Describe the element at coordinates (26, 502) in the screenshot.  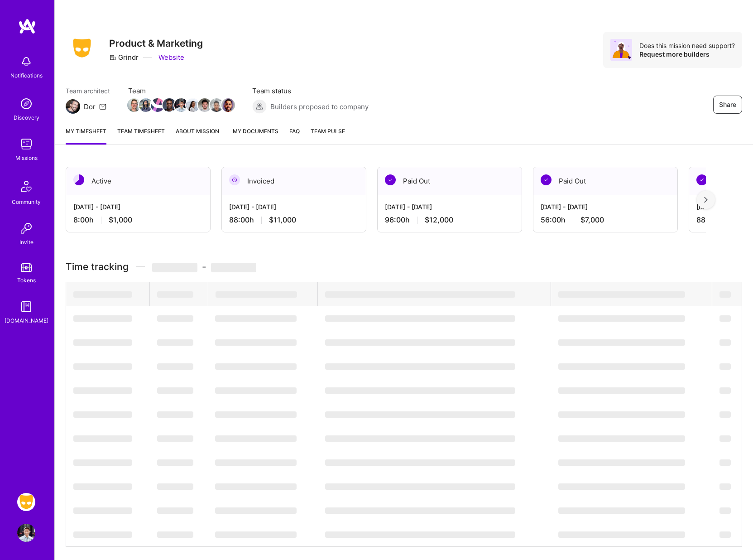
I see `img: Grindr: Product & Marketing` at that location.